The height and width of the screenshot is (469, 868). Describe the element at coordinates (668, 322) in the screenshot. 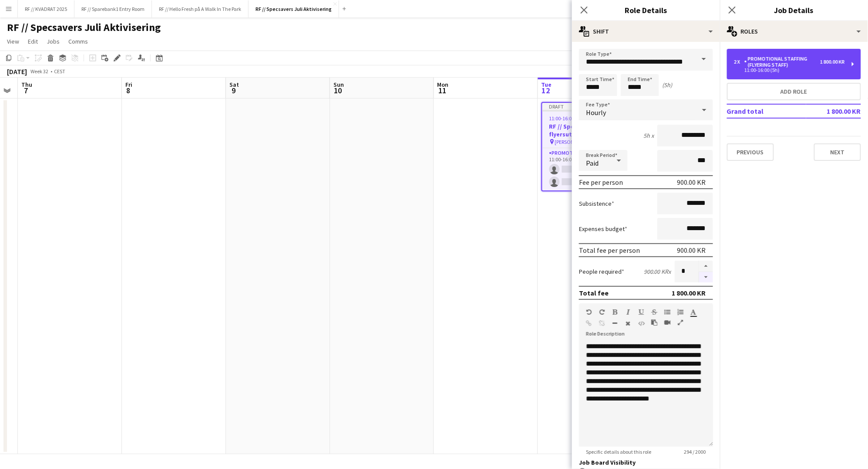

I see `button: Insert video` at that location.